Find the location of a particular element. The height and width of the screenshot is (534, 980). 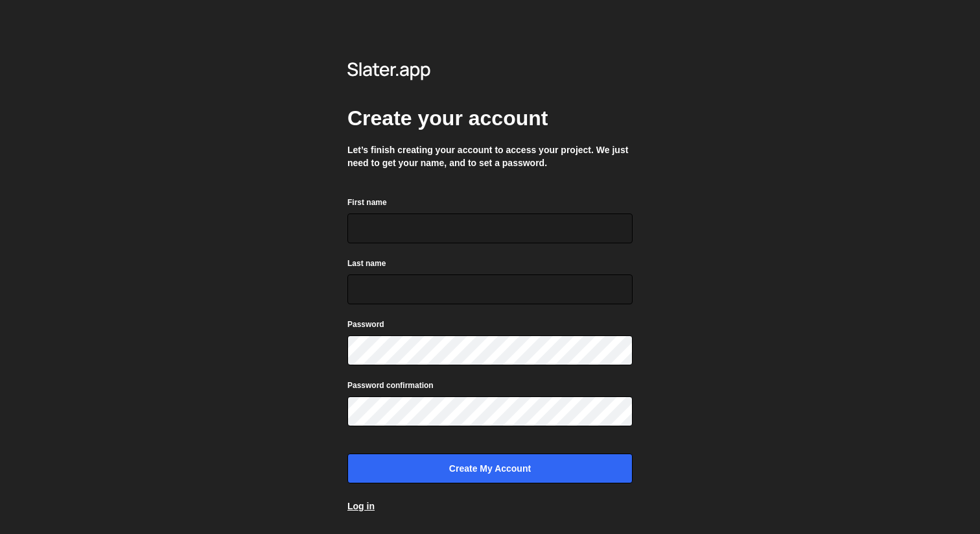

p: Let’s finish creating your account to access your project. We just need to get your name, and to ... is located at coordinates (490, 157).